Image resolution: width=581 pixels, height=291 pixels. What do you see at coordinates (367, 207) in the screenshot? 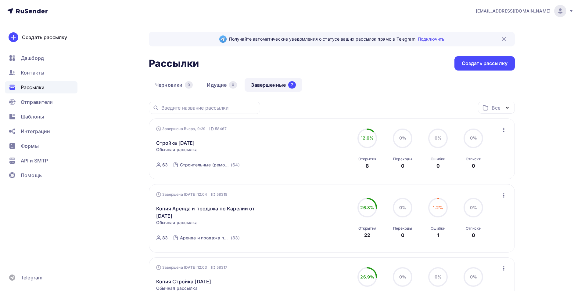
I see `span: 26.8%` at bounding box center [367, 207].